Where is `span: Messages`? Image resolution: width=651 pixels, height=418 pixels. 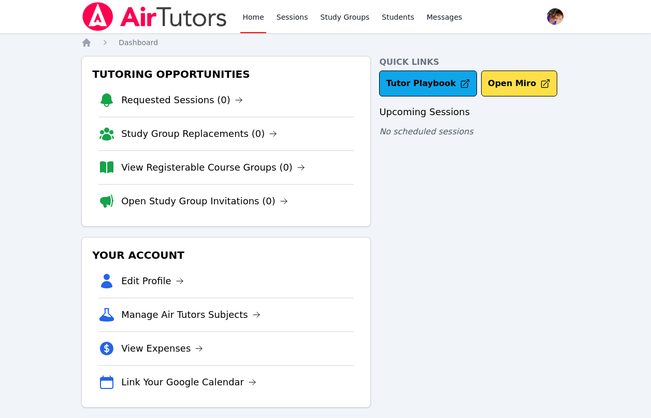 span: Messages is located at coordinates (445, 17).